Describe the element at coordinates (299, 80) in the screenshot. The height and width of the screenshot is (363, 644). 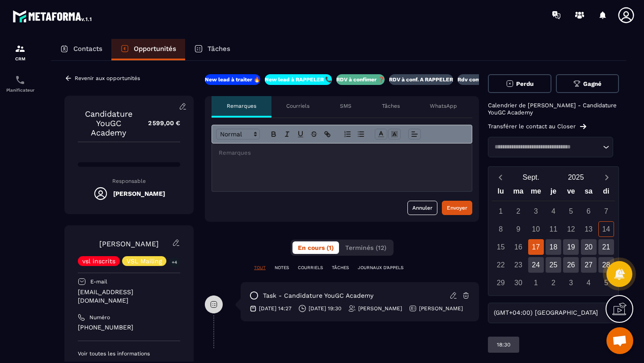
I see `p: New lead à RAPPELER 📞` at that location.